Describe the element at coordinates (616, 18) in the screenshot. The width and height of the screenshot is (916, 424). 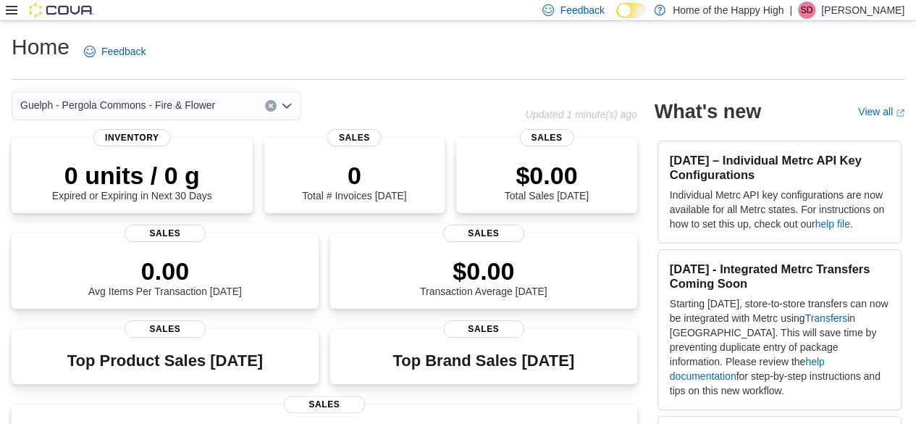
I see `span: Dark Mode` at that location.